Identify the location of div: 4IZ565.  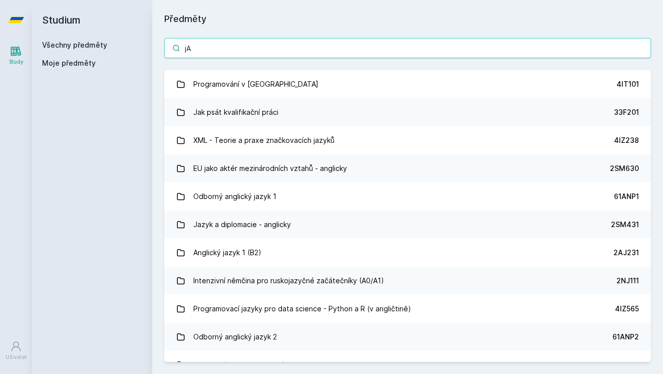
(627, 309).